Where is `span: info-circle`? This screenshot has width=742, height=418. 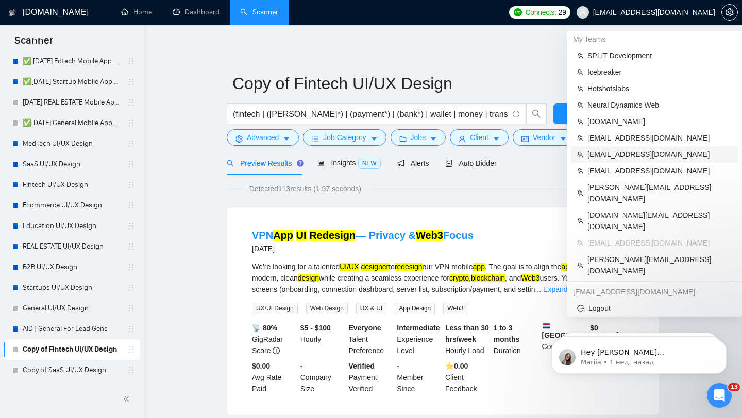 span: info-circle is located at coordinates (516, 114).